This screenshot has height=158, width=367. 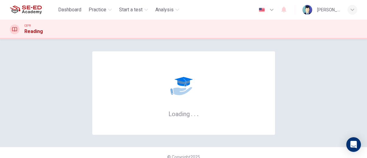 What do you see at coordinates (27, 26) in the screenshot?
I see `span: CEFR` at bounding box center [27, 26].